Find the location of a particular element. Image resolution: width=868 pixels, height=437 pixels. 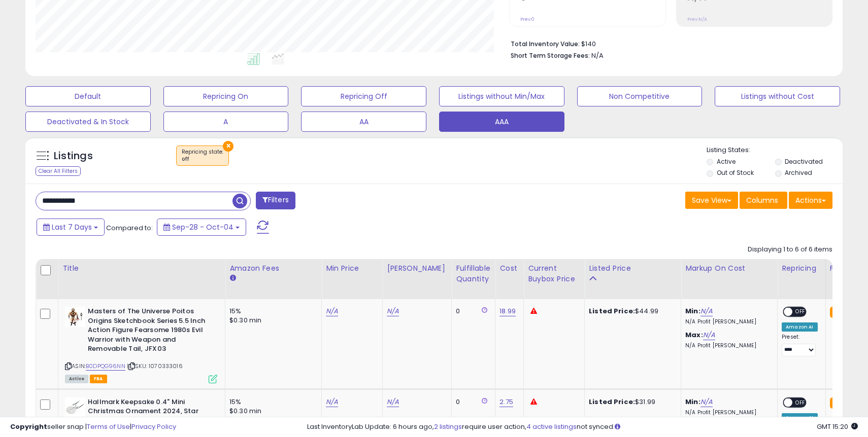

div: Min Price is located at coordinates (352, 269).